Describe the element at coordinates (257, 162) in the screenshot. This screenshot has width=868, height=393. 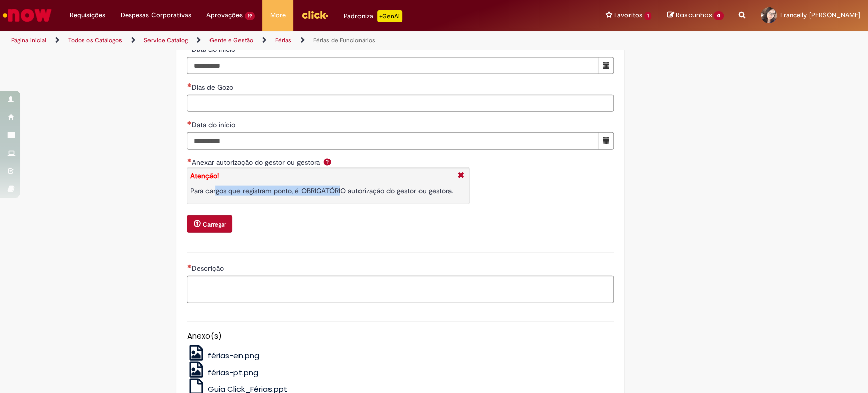
I see `span: Anexar autorização do gestor ou gestora` at that location.